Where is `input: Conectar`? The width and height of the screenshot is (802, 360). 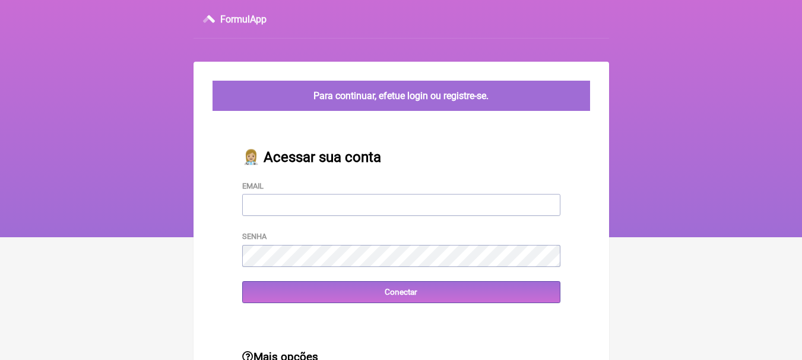
input: Conectar is located at coordinates (401, 292).